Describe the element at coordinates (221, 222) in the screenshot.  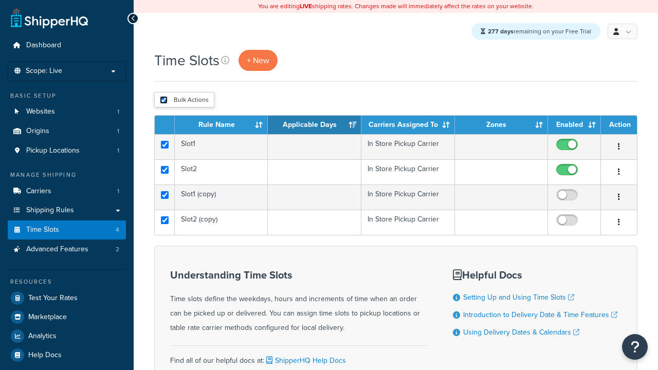
I see `td: Slot2 (copy)` at that location.